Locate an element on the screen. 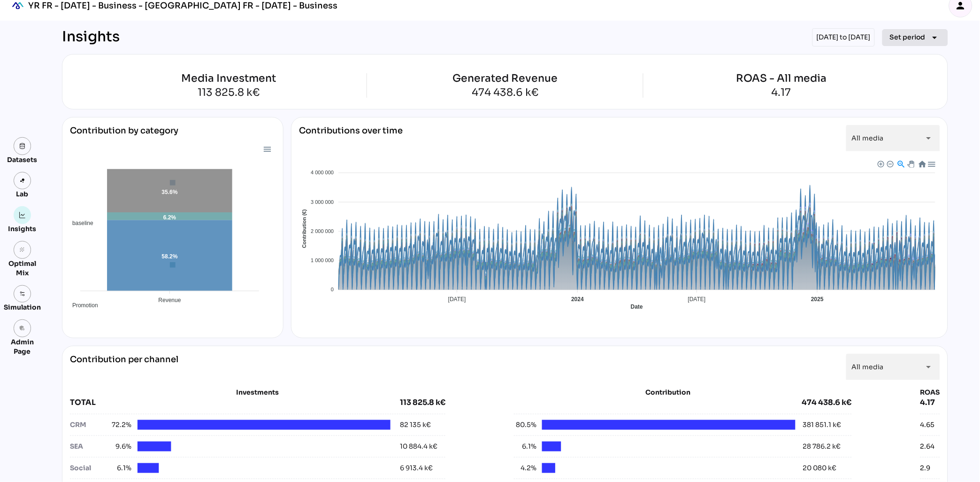 This screenshot has width=980, height=482. tspan: Revenue is located at coordinates (169, 300).